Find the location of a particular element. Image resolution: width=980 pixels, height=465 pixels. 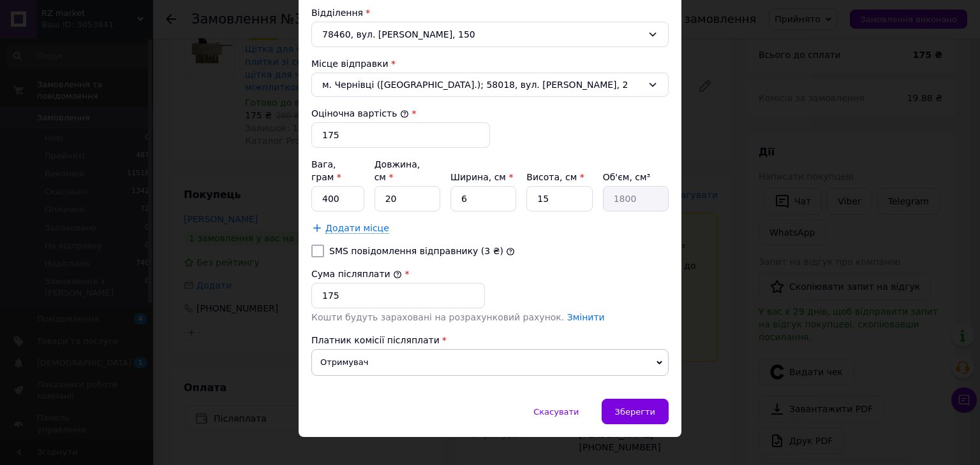

span: Зберегти is located at coordinates (635, 412).